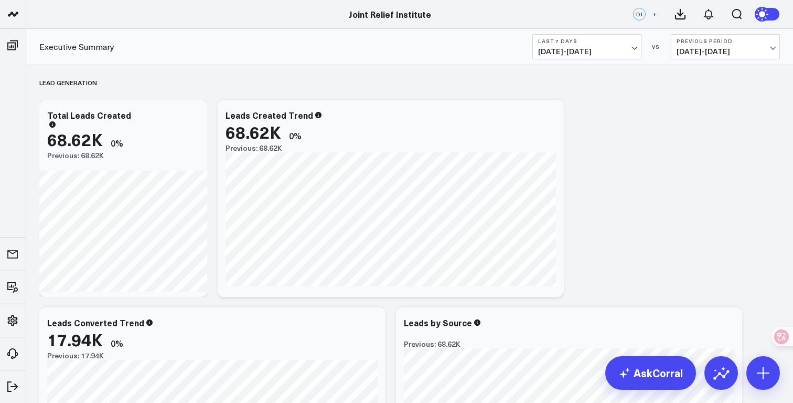 The image size is (793, 403). I want to click on div: Total Leads Created, so click(89, 115).